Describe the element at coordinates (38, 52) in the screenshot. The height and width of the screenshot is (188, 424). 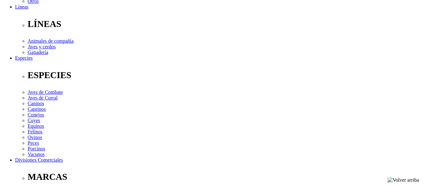
I see `a: Ganadería` at that location.